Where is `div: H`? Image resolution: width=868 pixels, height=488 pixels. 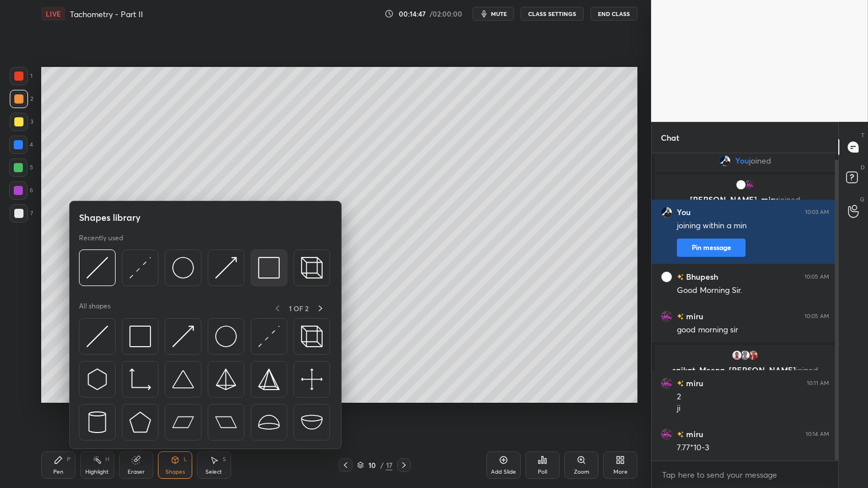 div: H is located at coordinates (107, 459).